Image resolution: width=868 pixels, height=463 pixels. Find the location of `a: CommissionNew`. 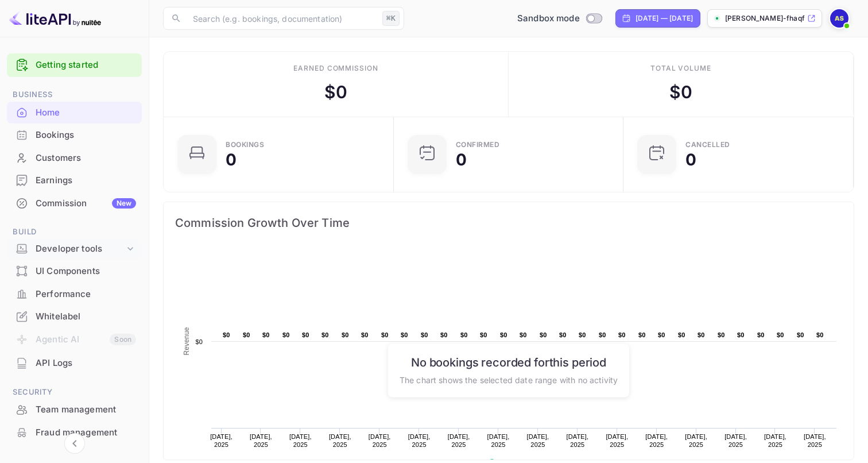

a: CommissionNew is located at coordinates (74, 203).